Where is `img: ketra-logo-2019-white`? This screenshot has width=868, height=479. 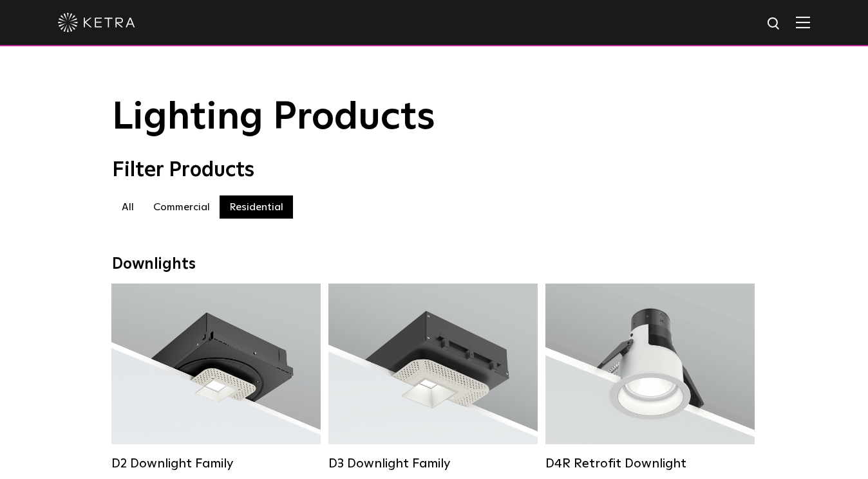
img: ketra-logo-2019-white is located at coordinates (97, 22).